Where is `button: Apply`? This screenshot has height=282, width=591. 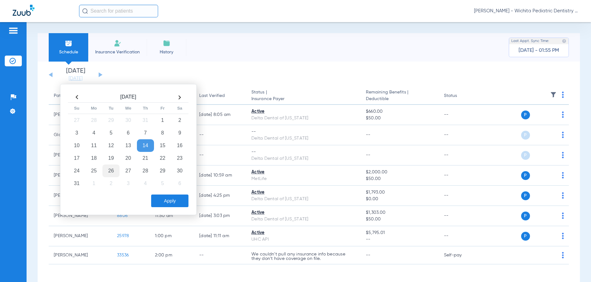
button: Apply is located at coordinates (170, 201).